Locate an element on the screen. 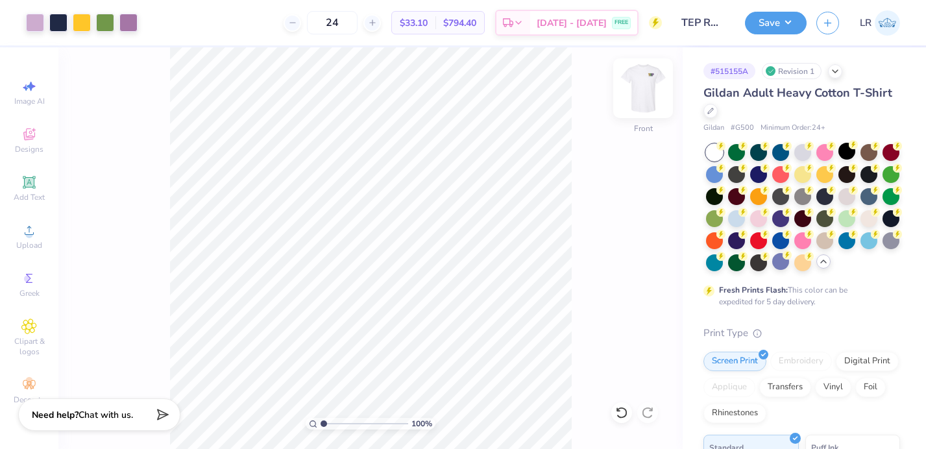  div: This color can be expedited for 5 day delivery. is located at coordinates (798, 296).